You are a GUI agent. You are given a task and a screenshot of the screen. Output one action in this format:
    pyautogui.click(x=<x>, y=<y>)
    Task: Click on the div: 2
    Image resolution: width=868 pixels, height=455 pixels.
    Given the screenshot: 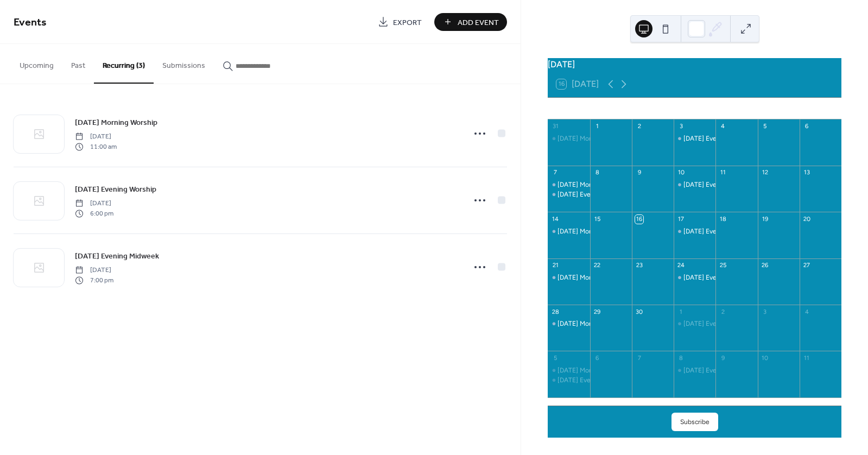 What is the action you would take?
    pyautogui.click(x=723, y=312)
    